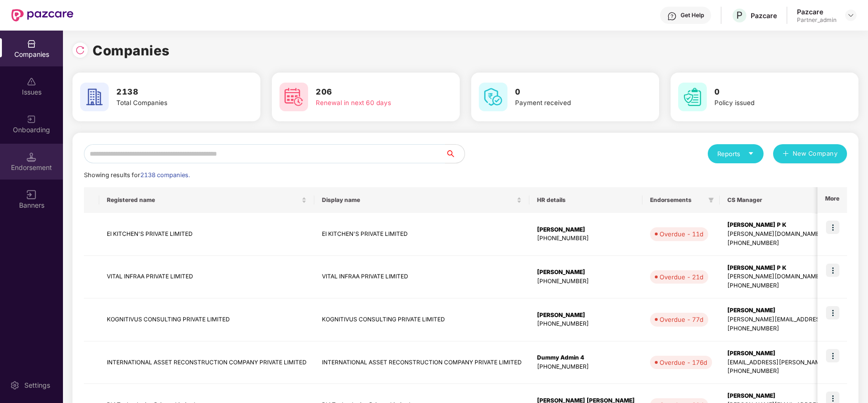  What do you see at coordinates (750, 153) in the screenshot?
I see `span: caret-down` at bounding box center [750, 153].